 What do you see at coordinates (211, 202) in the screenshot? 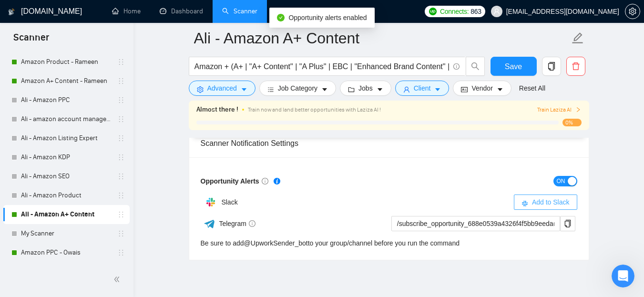
I see `img: hpQkSZIkSZIkSZIkSZIkSZIkSZIkSZIkSZIkSZIkSZIkSZIkSZIkSZIkSZIkSZIkSZIkSZIkSZIkSZIkSZIkSZIkSZIkSZIkS...` at bounding box center [211, 202].